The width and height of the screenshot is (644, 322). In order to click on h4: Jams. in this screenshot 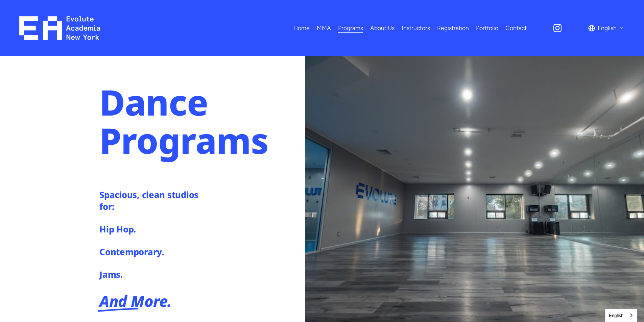, I will do `click(153, 274)`.